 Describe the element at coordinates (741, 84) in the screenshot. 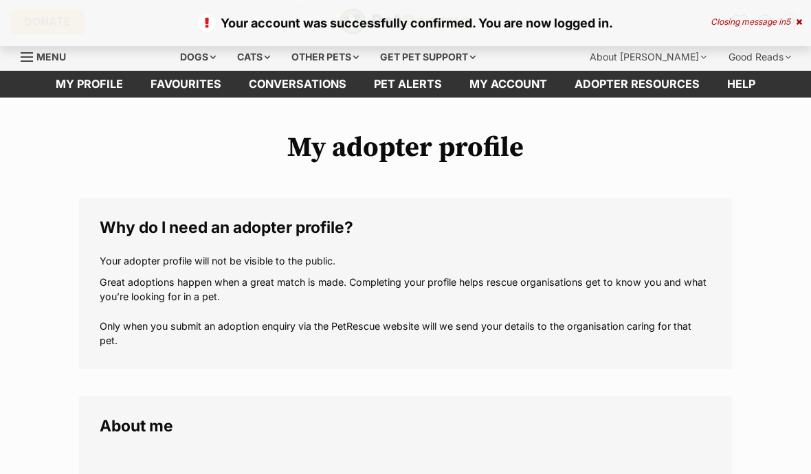

I see `a: Help` at that location.